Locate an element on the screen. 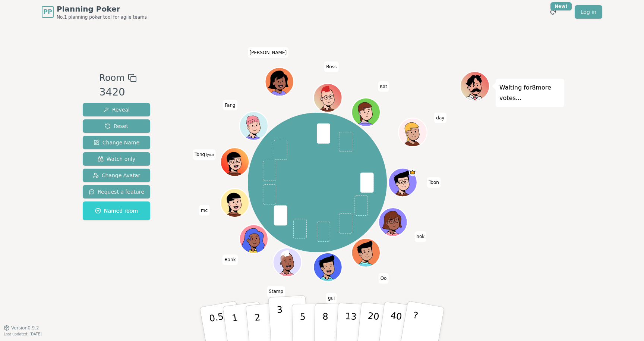 The height and width of the screenshot is (341, 644). span: Toon is the host is located at coordinates (412, 172).